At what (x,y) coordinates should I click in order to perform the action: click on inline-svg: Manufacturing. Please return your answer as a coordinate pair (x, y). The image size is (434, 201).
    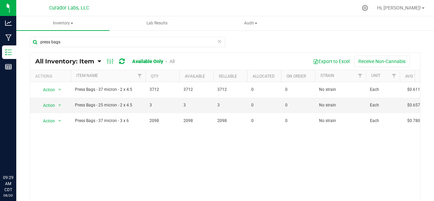
    Looking at the image, I should click on (8, 38).